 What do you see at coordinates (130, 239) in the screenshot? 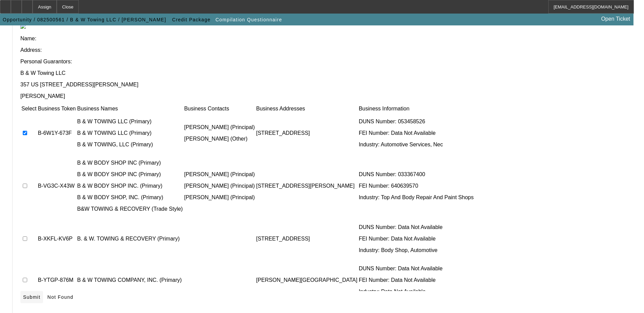
I see `p: B. & W. TOWING & RECOVERY (Primary)` at bounding box center [130, 239].